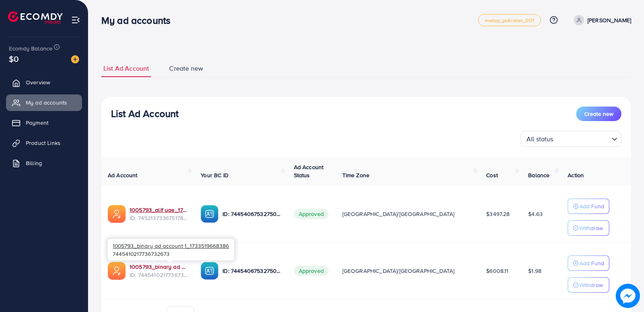  I want to click on span: $0, so click(14, 58).